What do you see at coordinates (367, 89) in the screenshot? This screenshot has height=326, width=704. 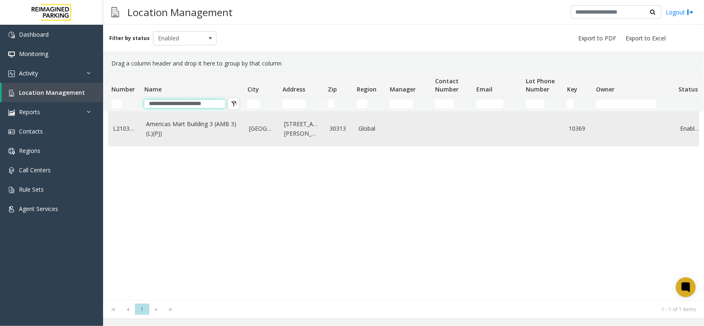 I see `span: Region` at bounding box center [367, 89].